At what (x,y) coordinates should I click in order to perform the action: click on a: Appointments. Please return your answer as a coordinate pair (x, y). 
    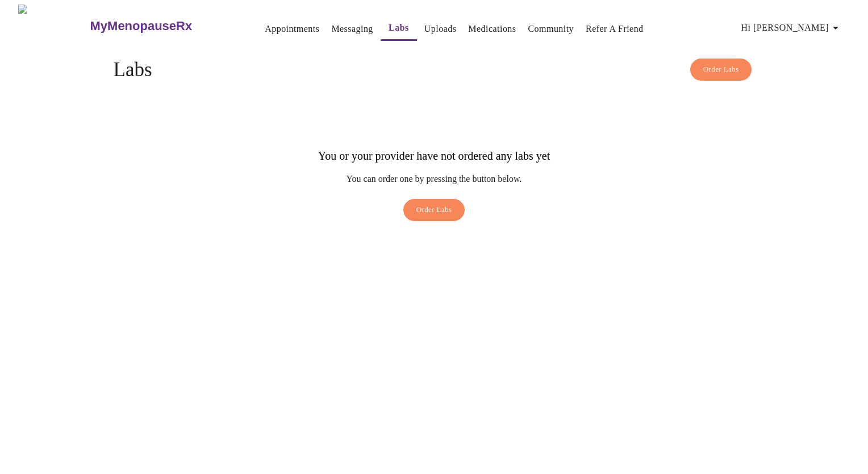
    Looking at the image, I should click on (292, 29).